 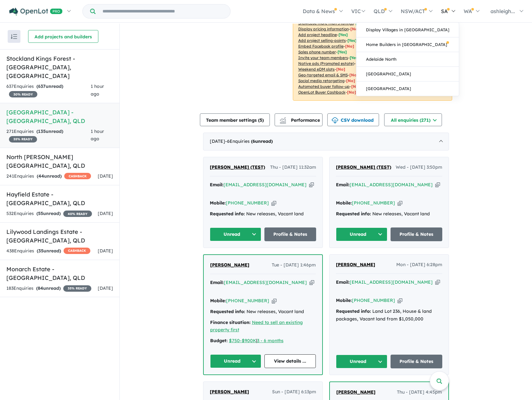 What do you see at coordinates (317, 34) in the screenshot?
I see `u: Add project headline` at bounding box center [317, 34].